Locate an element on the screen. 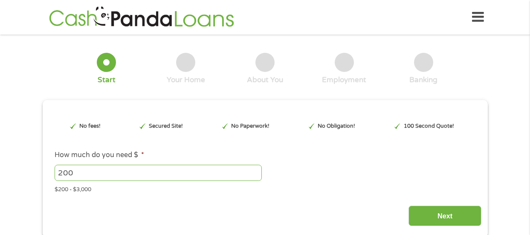  label: How much do you need $ is located at coordinates (99, 155).